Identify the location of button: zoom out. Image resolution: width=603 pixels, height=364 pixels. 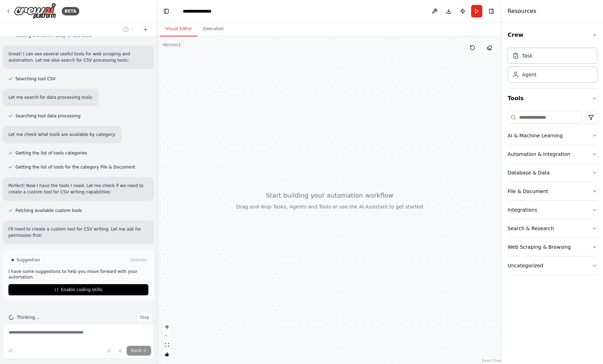
(167, 336).